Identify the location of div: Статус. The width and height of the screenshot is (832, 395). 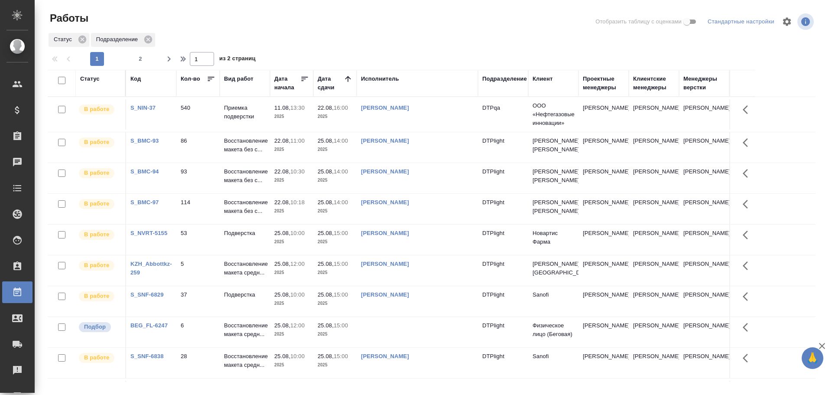
(90, 79).